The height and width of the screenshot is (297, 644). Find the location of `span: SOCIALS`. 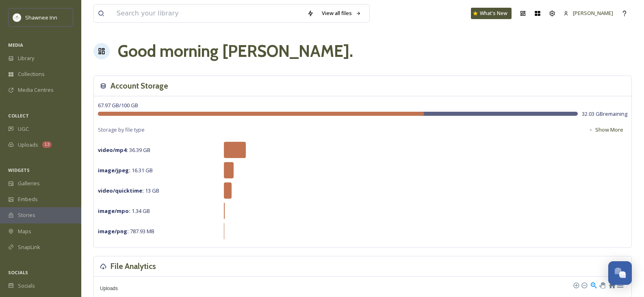

span: SOCIALS is located at coordinates (18, 272).